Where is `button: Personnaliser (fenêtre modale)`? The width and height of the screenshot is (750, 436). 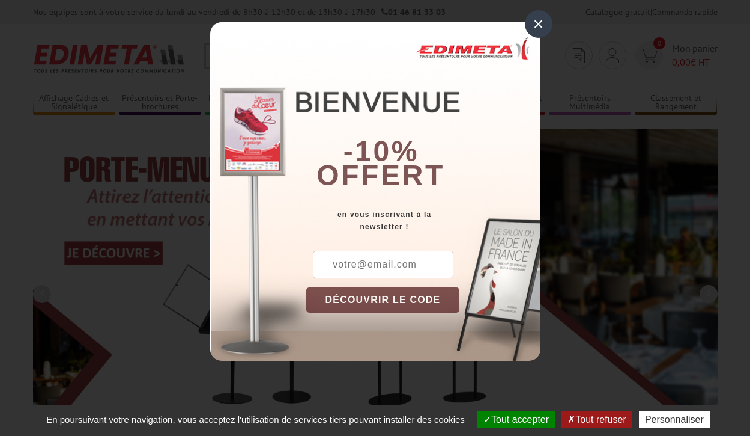 button: Personnaliser (fenêtre modale) is located at coordinates (675, 419).